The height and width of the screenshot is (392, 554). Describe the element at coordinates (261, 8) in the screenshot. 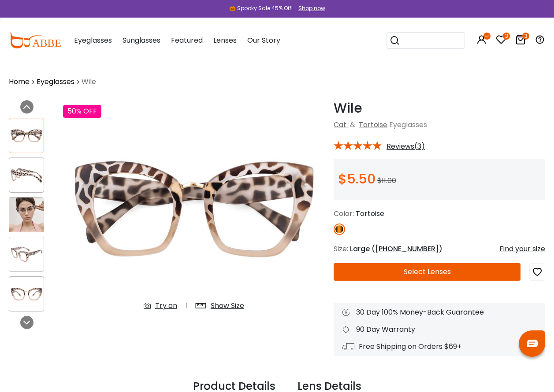

I see `div: 🎃 Spooky Sale 45% Off!` at that location.